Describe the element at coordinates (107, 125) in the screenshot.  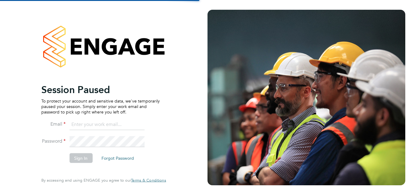
I see `input: Enter your work email...` at that location.